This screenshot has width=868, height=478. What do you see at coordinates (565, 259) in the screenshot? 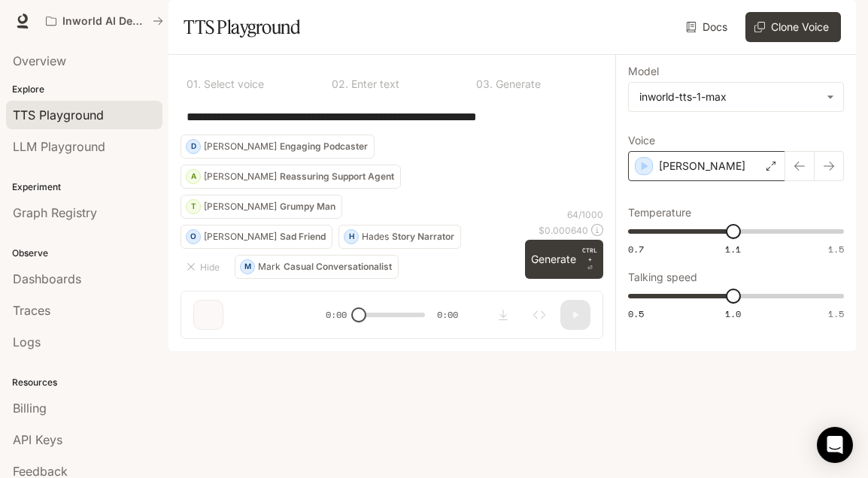
I see `button: GenerateCTRL +⏎` at bounding box center [565, 259].